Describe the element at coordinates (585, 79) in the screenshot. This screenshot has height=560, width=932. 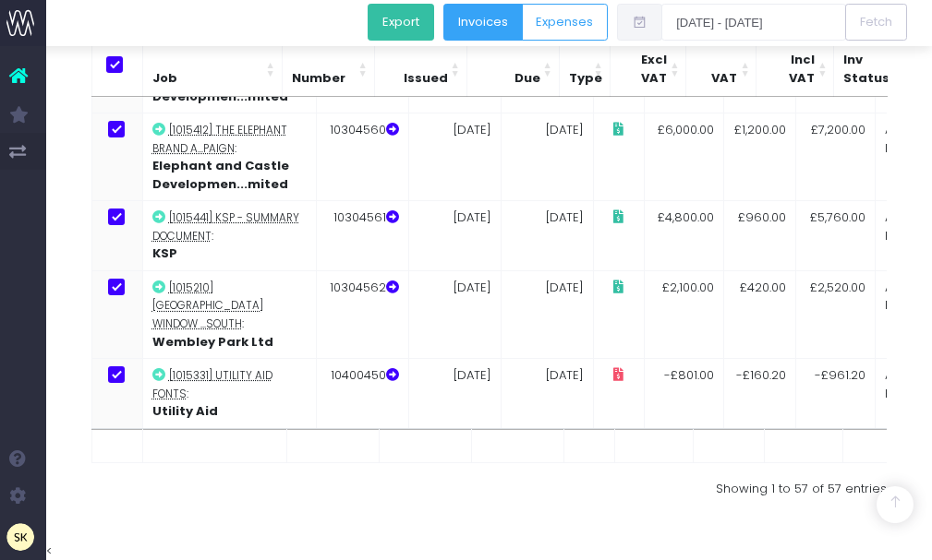
I see `span: Type` at that location.